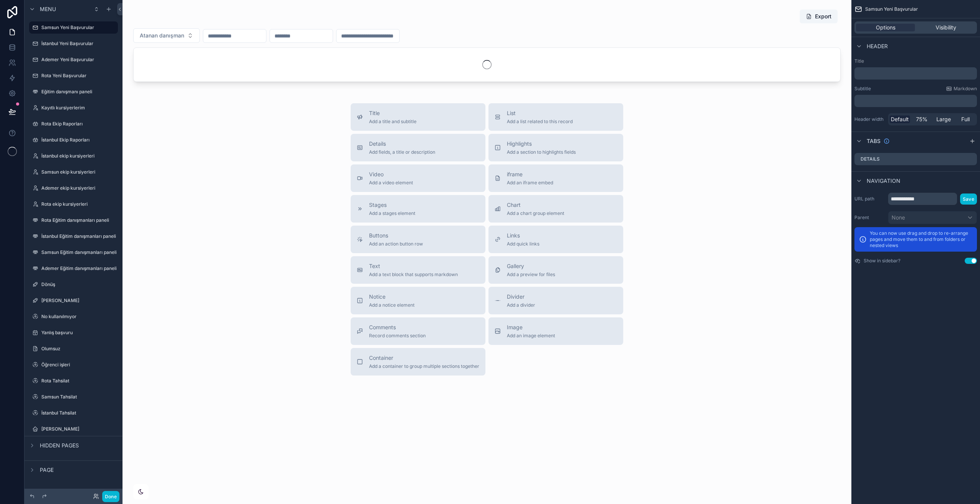 The image size is (980, 504). What do you see at coordinates (79, 220) in the screenshot?
I see `label: Rota Eğitim danışmanları paneli` at bounding box center [79, 220].